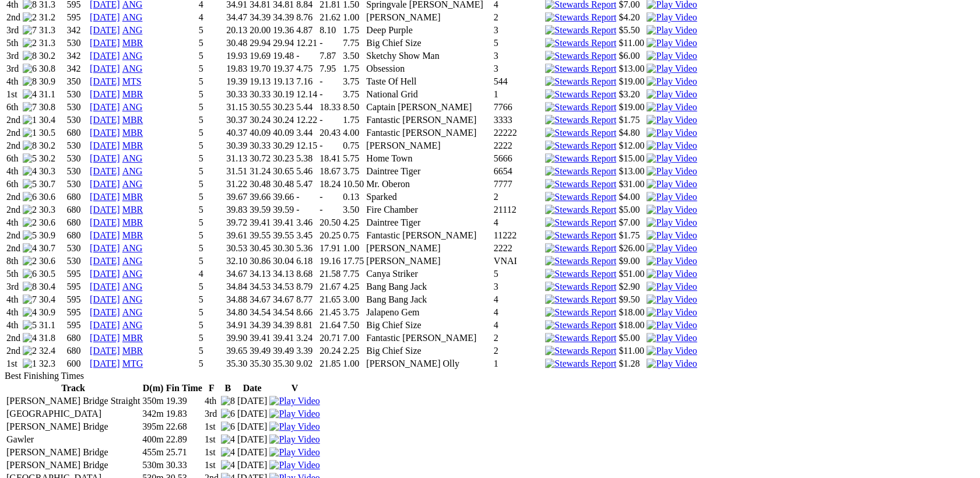 The image size is (980, 478). Describe the element at coordinates (429, 82) in the screenshot. I see `td: Taste Of Hell` at that location.